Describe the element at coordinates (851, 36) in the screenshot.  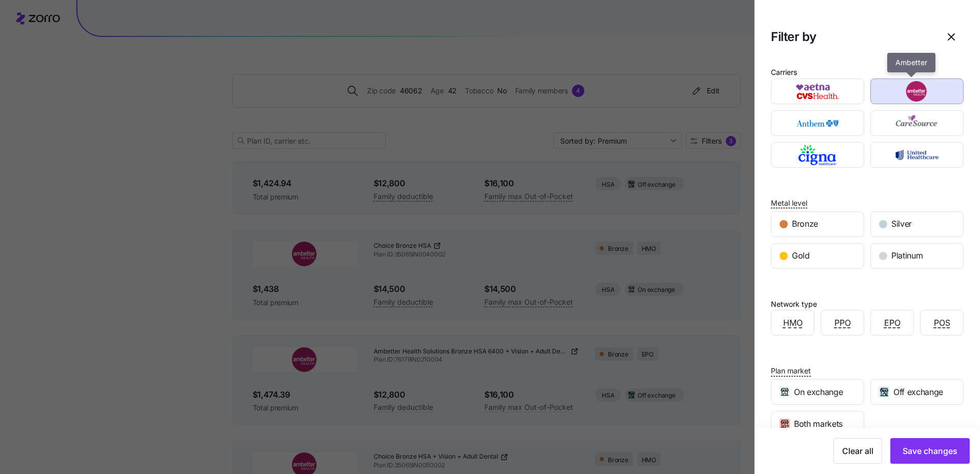
I see `h1: Filter by` at that location.